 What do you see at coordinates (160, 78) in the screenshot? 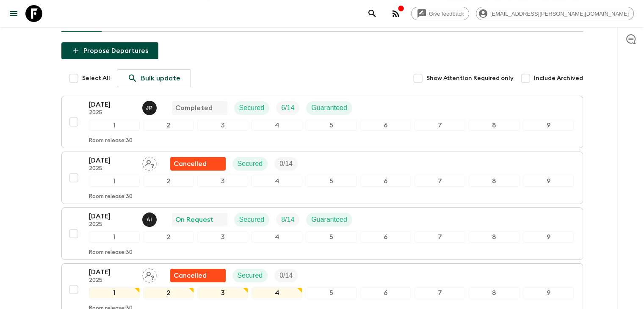
I see `p: Bulk update` at bounding box center [160, 78].